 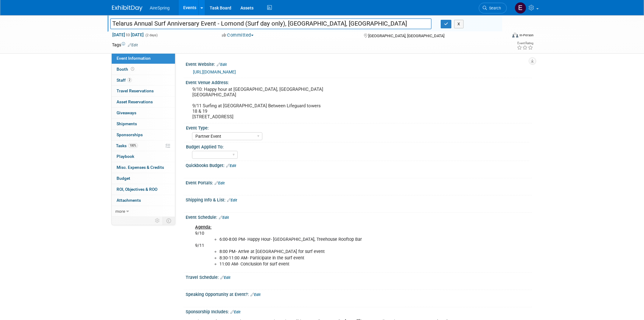 I want to click on a: Asset Reservations, so click(x=144, y=102).